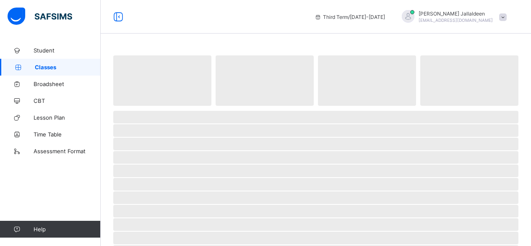 This screenshot has height=246, width=531. Describe the element at coordinates (67, 229) in the screenshot. I see `span: Help` at that location.